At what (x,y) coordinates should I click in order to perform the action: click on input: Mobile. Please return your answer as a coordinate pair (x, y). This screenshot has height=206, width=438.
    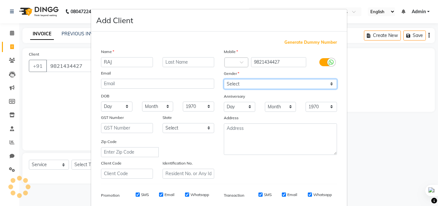
    Looking at the image, I should click on (279, 62).